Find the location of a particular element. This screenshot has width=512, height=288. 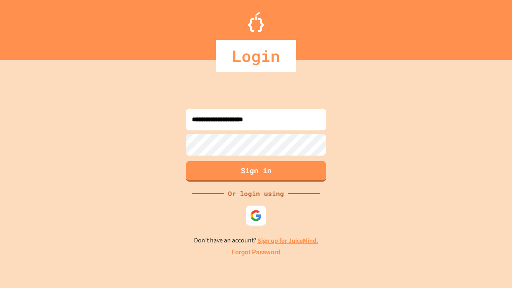

div: Or login using is located at coordinates (256, 194).